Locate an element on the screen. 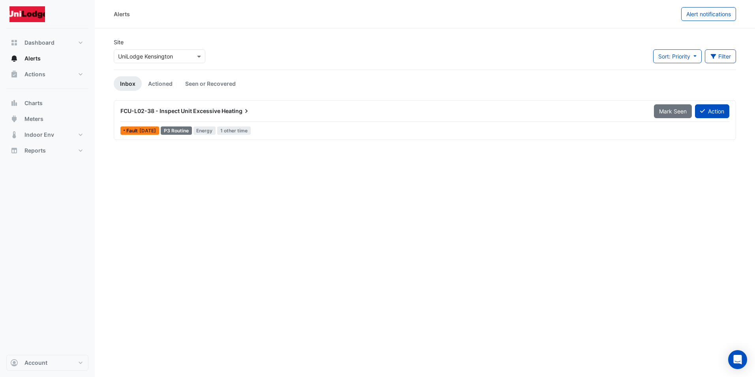 This screenshot has width=755, height=377. span: Indoor Env is located at coordinates (39, 135).